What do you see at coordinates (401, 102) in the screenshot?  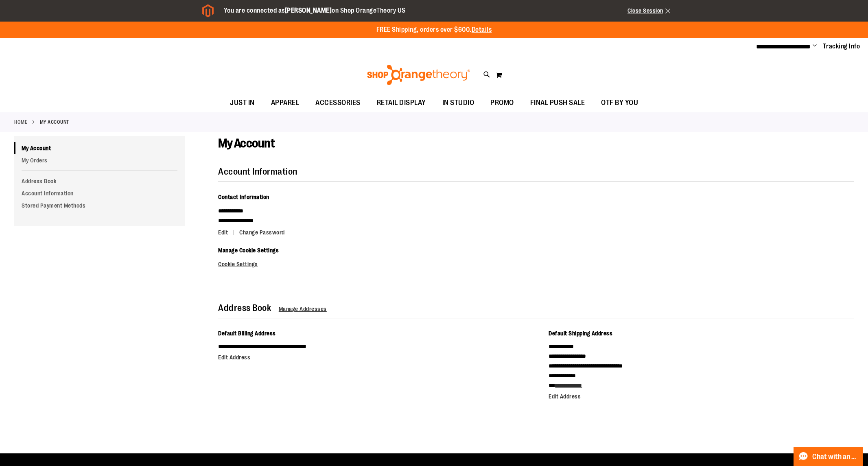 I see `span: RETAIL DISPLAY` at bounding box center [401, 102].